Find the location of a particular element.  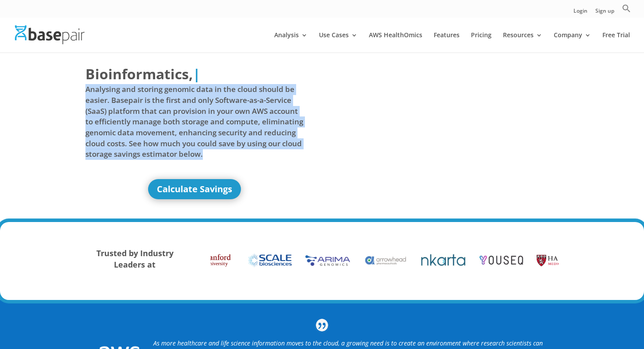

a: Features is located at coordinates (447, 42).